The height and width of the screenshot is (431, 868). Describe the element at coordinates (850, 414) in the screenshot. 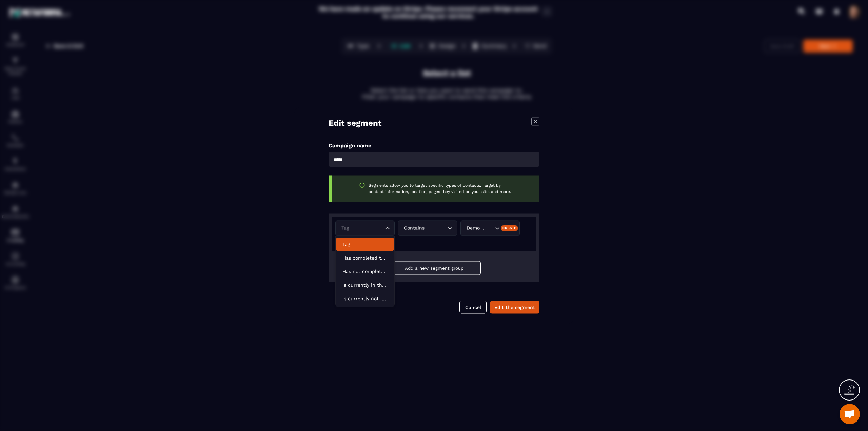

I see `a: Mở cuộc trò chuyện` at that location.